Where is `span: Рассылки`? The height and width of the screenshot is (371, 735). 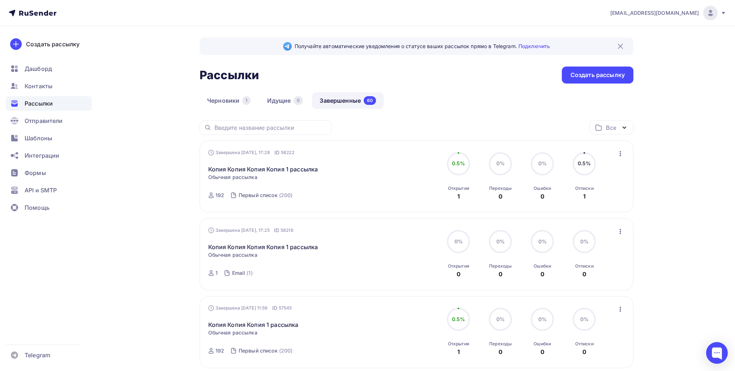
span: Рассылки is located at coordinates (39, 103).